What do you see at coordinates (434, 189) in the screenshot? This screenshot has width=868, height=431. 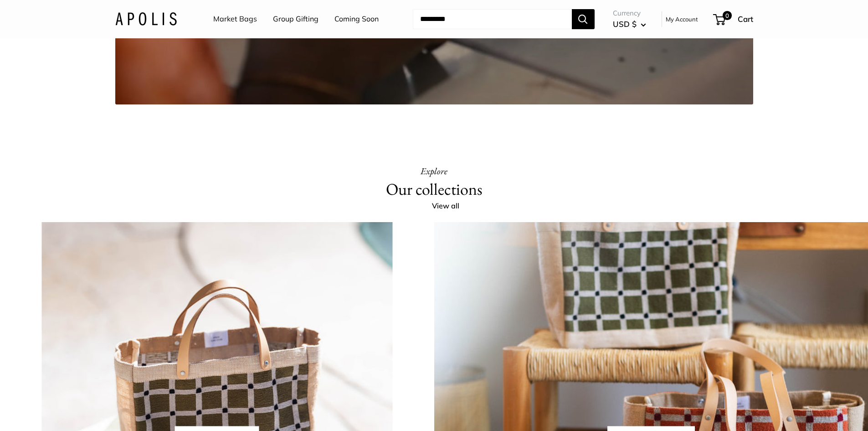 I see `h2: Our collections` at bounding box center [434, 189].